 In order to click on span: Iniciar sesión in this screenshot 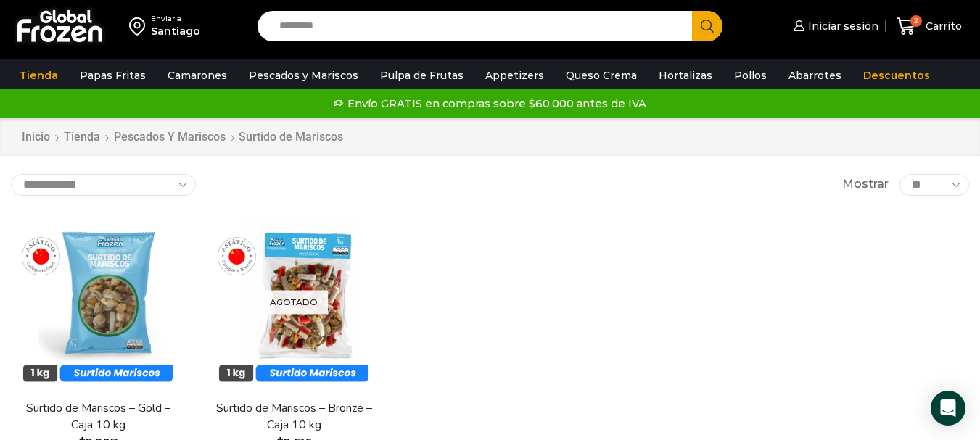, I will do `click(841, 26)`.